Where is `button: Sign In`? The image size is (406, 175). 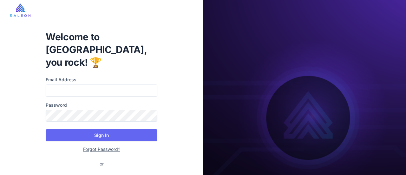
button: Sign In is located at coordinates (101, 135).